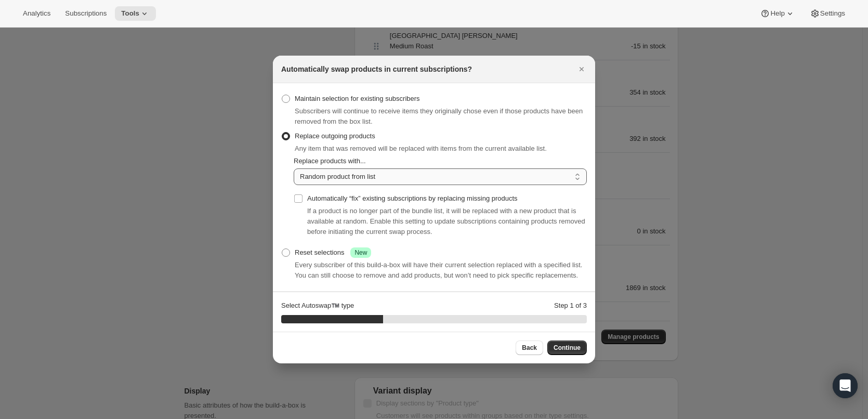 The image size is (868, 419). Describe the element at coordinates (361, 253) in the screenshot. I see `span: New` at that location.